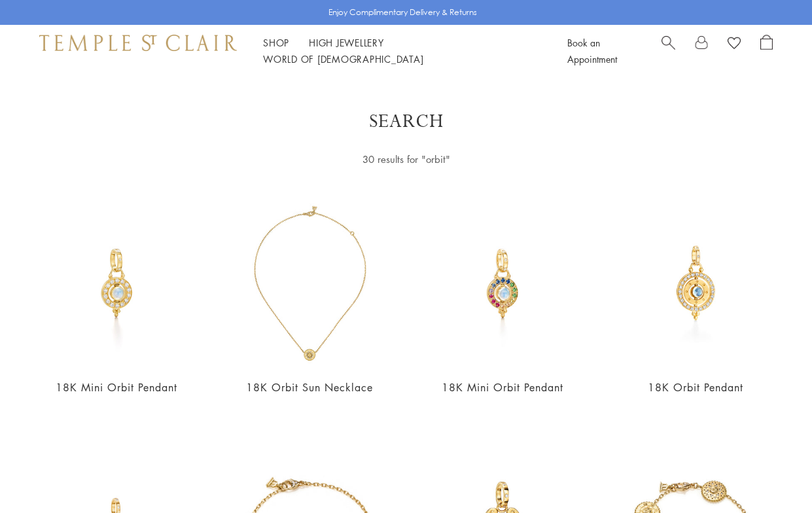  What do you see at coordinates (276, 43) in the screenshot?
I see `a: ShopShop` at bounding box center [276, 43].